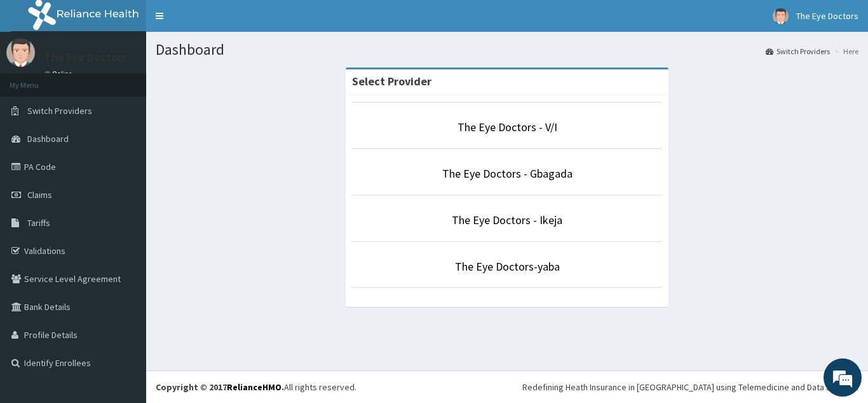  Describe the element at coordinates (827, 16) in the screenshot. I see `span: The Eye Doctors` at that location.